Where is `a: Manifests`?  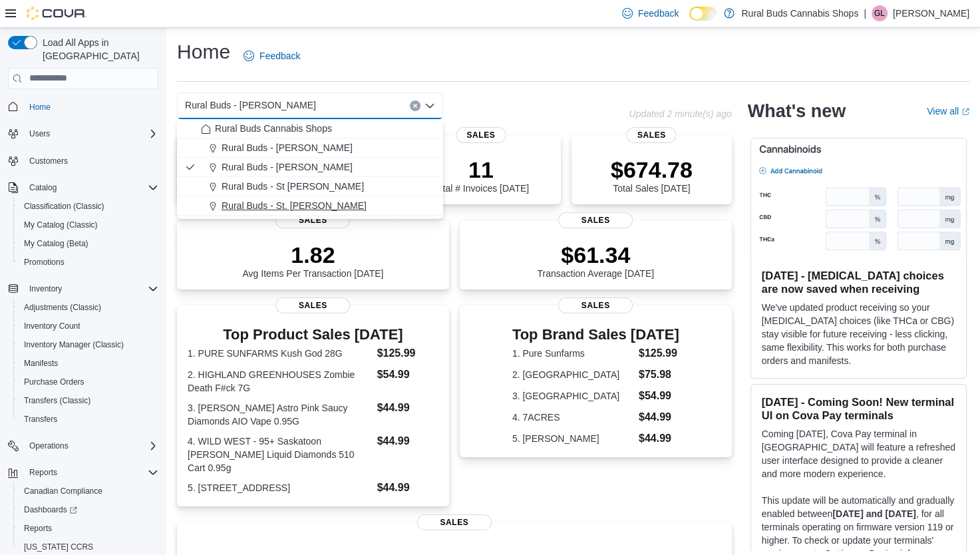
a: Manifests is located at coordinates (41, 363).